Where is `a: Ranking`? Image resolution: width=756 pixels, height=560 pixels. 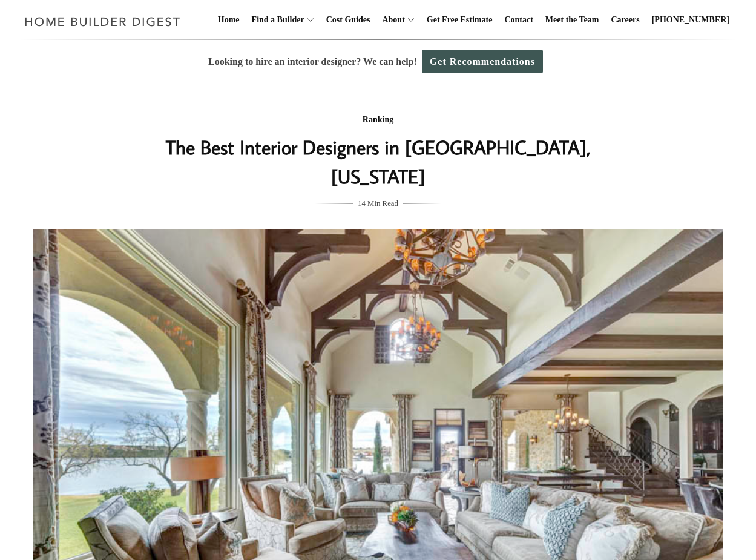 a: Ranking is located at coordinates (378, 119).